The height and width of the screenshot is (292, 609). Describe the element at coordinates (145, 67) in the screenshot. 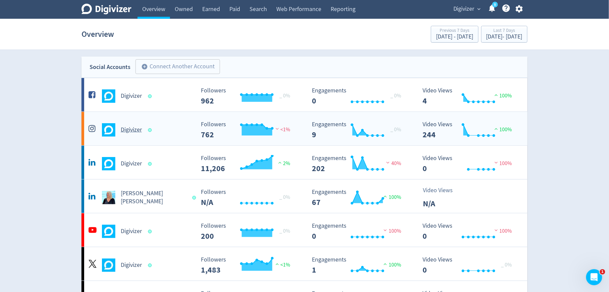

I see `span: add_circle` at that location.